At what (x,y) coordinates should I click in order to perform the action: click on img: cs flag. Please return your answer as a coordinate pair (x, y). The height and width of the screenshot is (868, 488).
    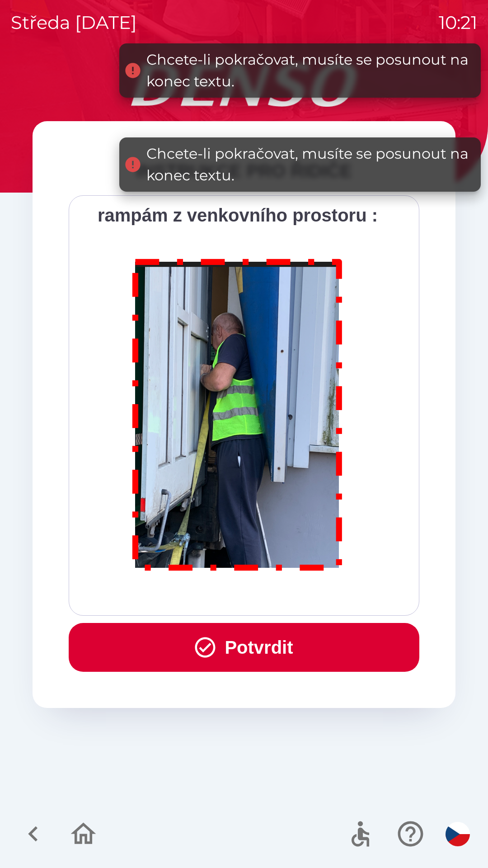
    Looking at the image, I should click on (458, 834).